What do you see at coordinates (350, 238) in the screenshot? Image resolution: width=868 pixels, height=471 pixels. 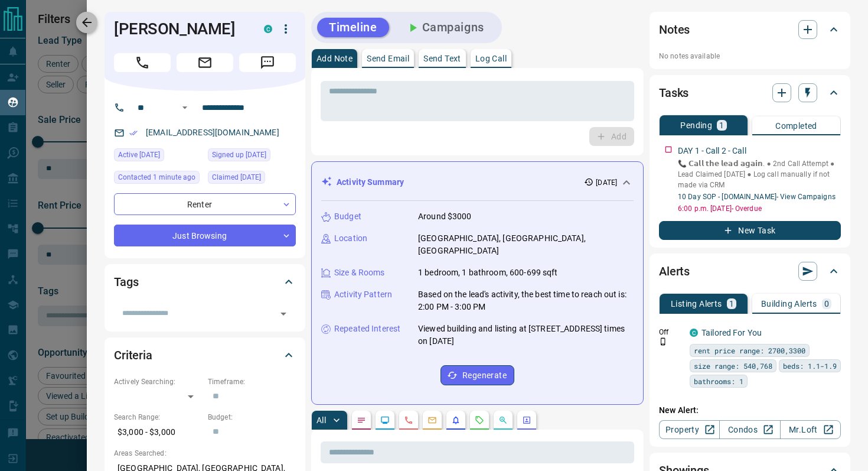 I see `p: Location` at bounding box center [350, 238].